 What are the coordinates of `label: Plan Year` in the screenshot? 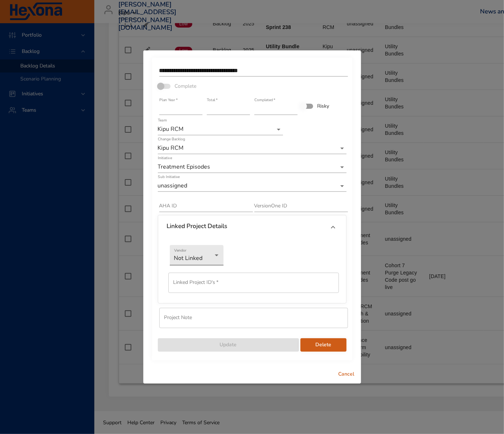 It's located at (168, 100).